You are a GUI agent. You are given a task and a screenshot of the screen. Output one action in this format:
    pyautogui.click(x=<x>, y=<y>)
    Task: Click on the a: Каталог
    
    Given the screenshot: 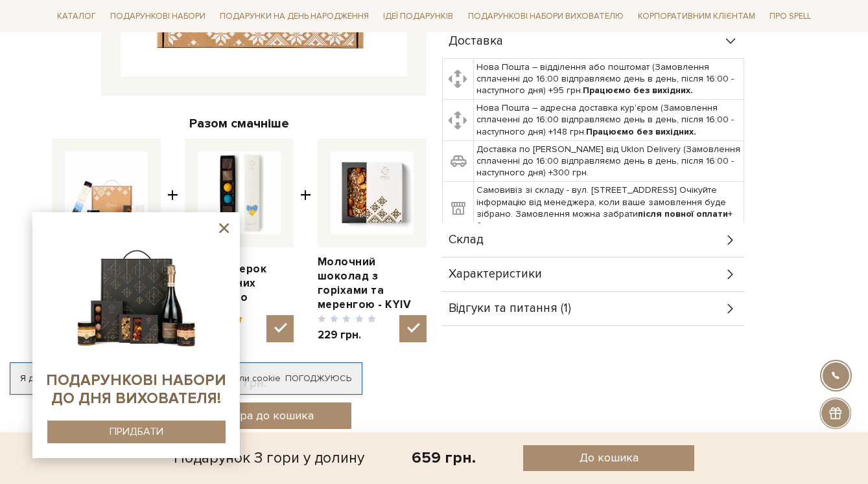 What is the action you would take?
    pyautogui.click(x=77, y=17)
    